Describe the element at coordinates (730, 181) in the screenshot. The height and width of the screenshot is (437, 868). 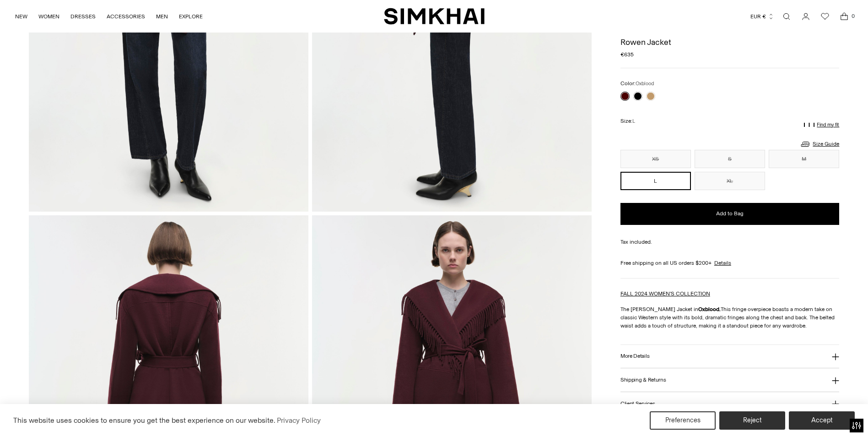
I see `button: XL` at that location.